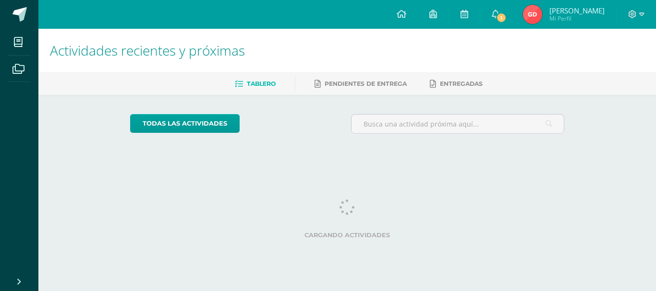 The image size is (656, 291). Describe the element at coordinates (185, 123) in the screenshot. I see `a: todas las Actividades` at that location.